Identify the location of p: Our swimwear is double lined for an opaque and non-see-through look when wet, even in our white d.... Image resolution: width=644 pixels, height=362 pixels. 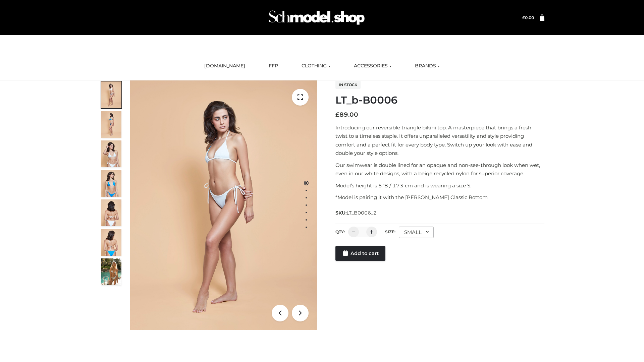
(440, 169).